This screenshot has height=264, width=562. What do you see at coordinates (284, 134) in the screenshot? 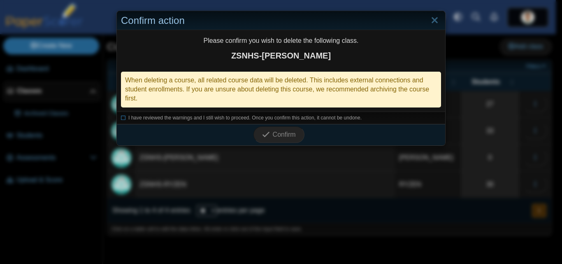
I see `span: Confirm` at bounding box center [284, 134].